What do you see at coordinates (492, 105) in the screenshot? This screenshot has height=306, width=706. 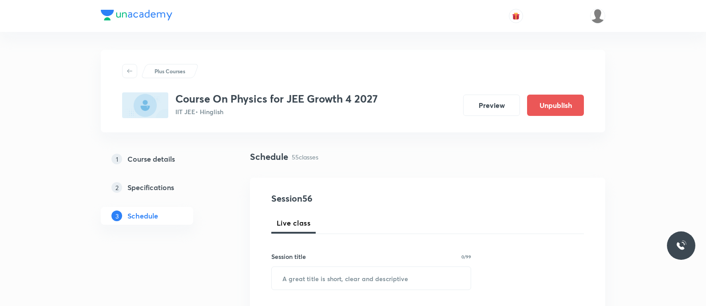 I see `button: Preview` at bounding box center [492, 105].